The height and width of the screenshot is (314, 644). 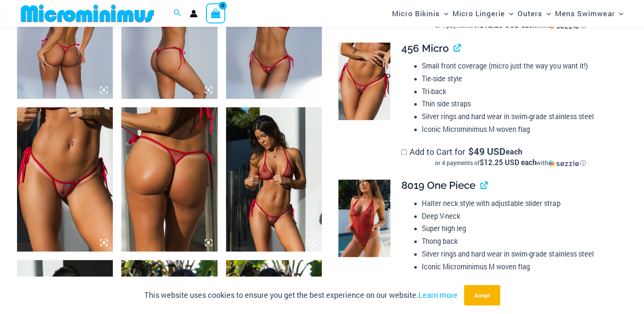 What do you see at coordinates (194, 13) in the screenshot?
I see `a: Account icon link` at bounding box center [194, 13].